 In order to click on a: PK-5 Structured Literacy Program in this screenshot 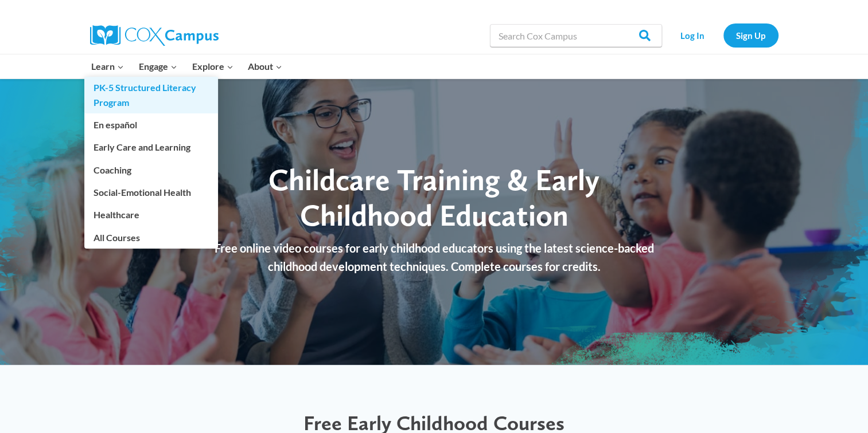, I will do `click(151, 95)`.